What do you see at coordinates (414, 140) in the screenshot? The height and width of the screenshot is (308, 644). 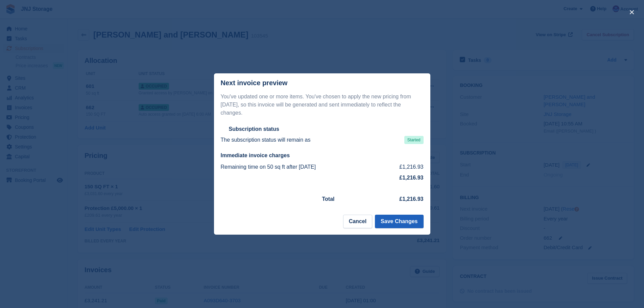 I see `span: Started` at bounding box center [414, 140].